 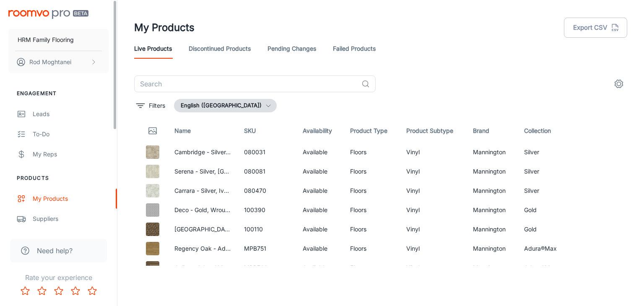 I want to click on div: Suppliers, so click(x=71, y=219).